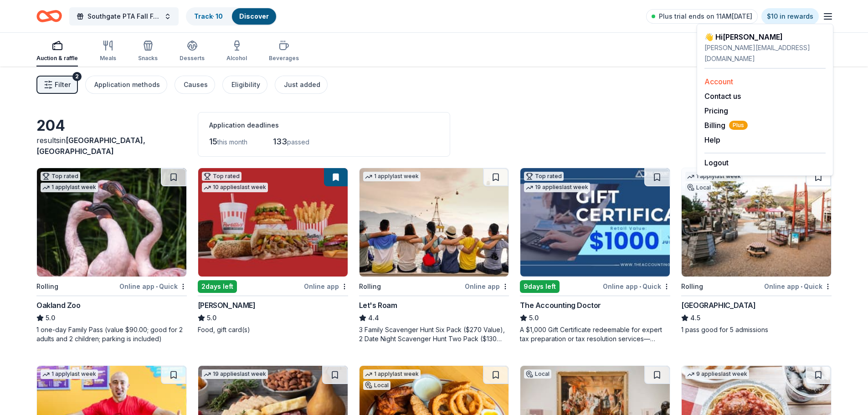 The height and width of the screenshot is (415, 868). What do you see at coordinates (237, 52) in the screenshot?
I see `button: Alcohol` at bounding box center [237, 52].